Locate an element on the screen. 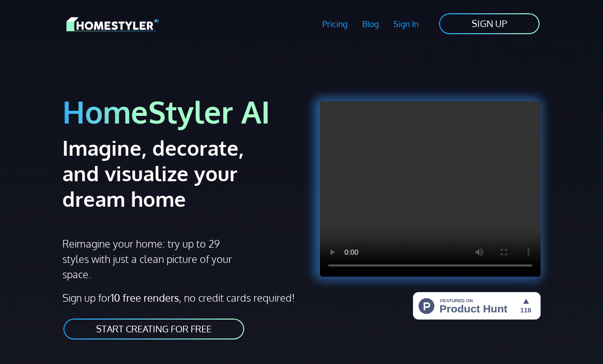 The height and width of the screenshot is (364, 603). a: START CREATING FOR FREE is located at coordinates (154, 329).